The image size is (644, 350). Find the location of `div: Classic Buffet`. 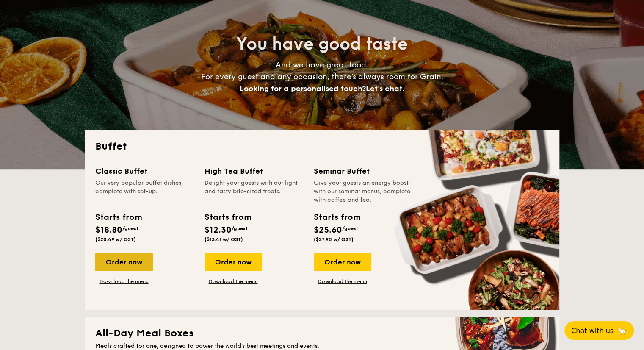

div: Classic Buffet is located at coordinates (145, 171).